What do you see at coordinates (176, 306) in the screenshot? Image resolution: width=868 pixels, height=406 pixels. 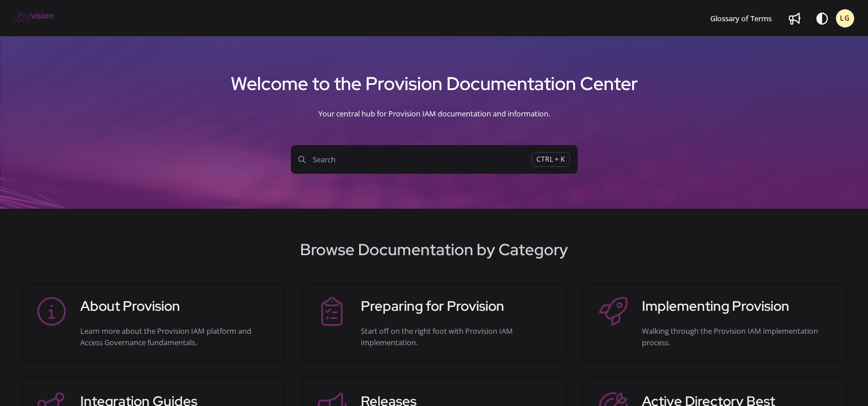 I see `h3: About Provision` at bounding box center [176, 306].